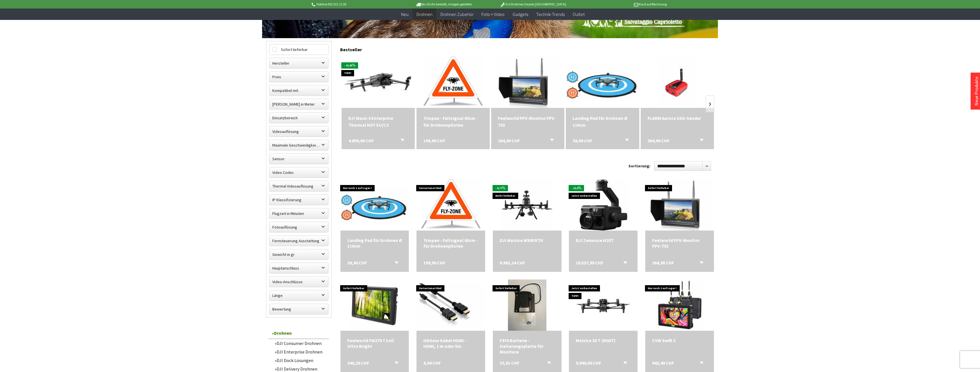 The height and width of the screenshot is (372, 980). What do you see at coordinates (299, 63) in the screenshot?
I see `label: Hersteller` at bounding box center [299, 63].